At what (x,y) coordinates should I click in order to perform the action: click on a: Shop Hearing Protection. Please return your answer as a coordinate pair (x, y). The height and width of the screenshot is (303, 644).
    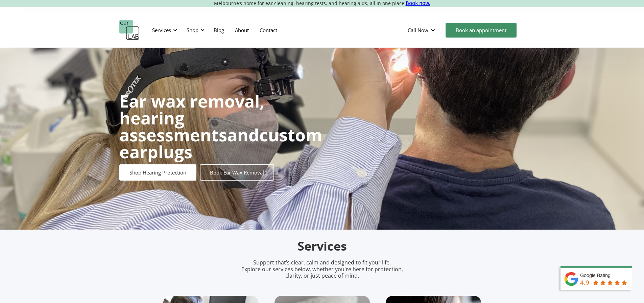
    Looking at the image, I should click on (158, 173).